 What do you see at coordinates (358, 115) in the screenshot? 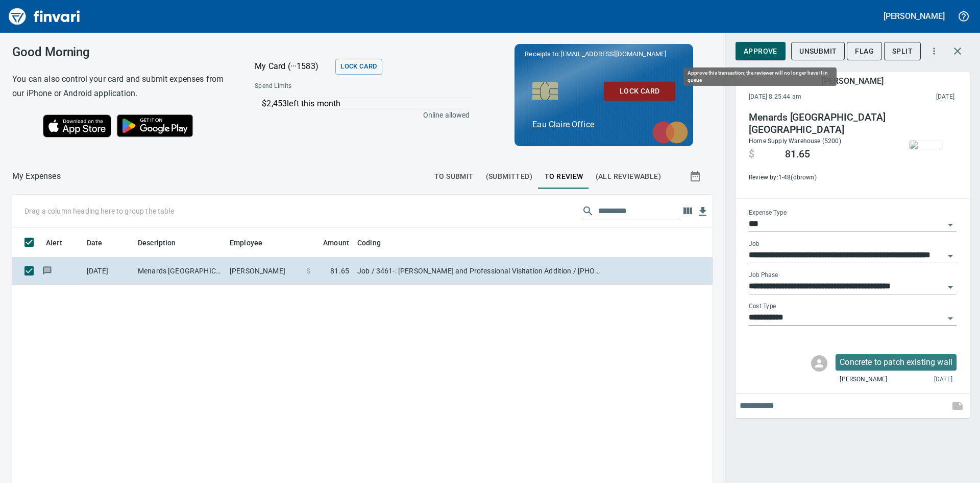
I see `p: Online allowed` at bounding box center [358, 115].